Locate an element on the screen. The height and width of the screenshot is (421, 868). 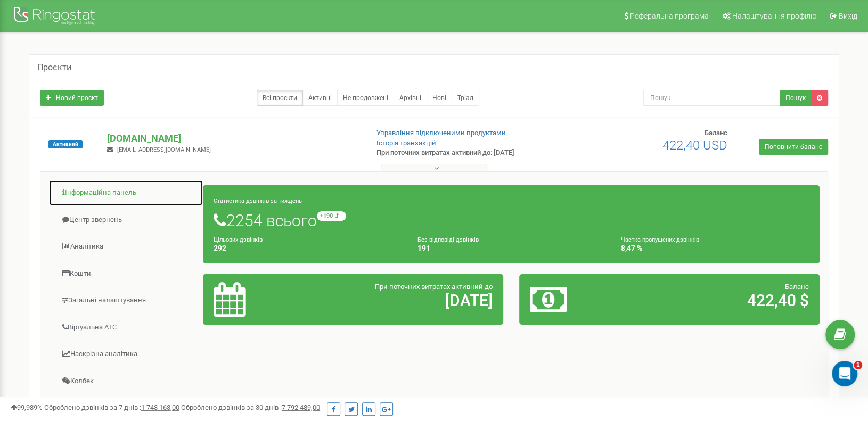
h1: 2254 всього is located at coordinates (511, 220).